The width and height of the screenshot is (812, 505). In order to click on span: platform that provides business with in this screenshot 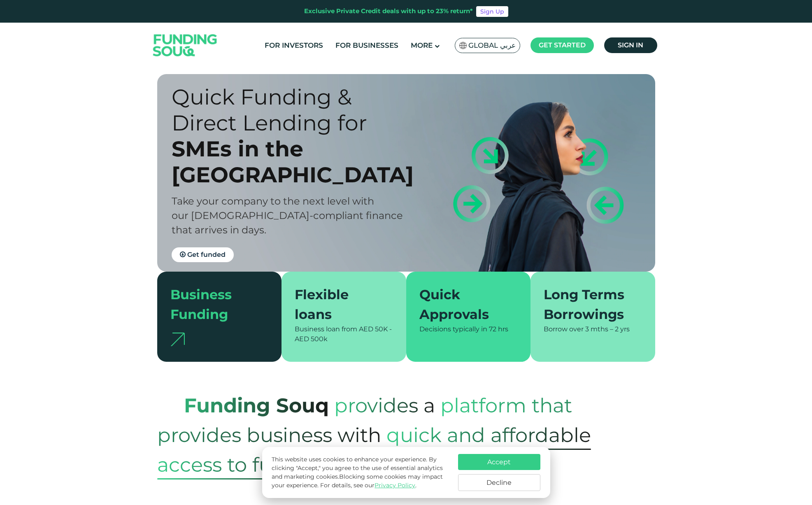, I will do `click(364, 420)`.